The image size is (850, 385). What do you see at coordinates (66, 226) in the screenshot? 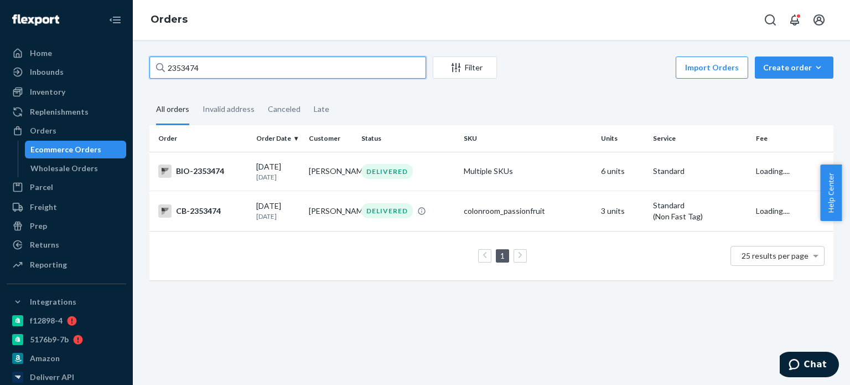
I see `a: Prep` at bounding box center [66, 226].